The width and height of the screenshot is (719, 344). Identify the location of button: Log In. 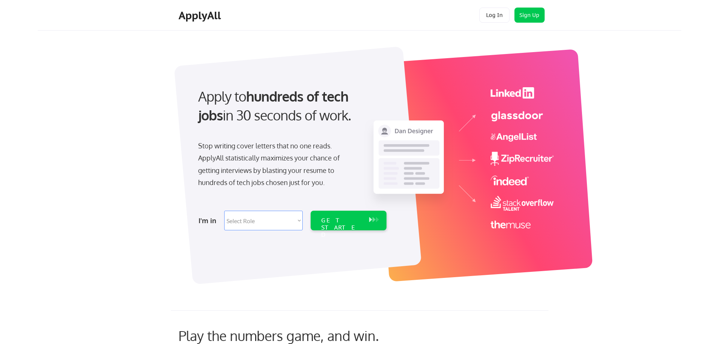
(495, 15).